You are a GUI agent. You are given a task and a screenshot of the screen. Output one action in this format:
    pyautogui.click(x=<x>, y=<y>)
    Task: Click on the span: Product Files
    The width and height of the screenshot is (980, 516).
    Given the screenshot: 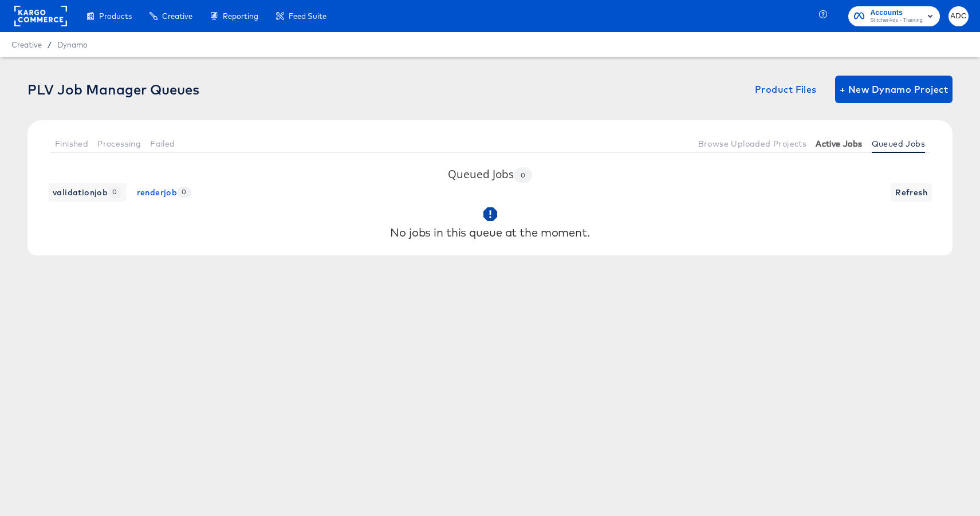 What is the action you would take?
    pyautogui.click(x=786, y=89)
    